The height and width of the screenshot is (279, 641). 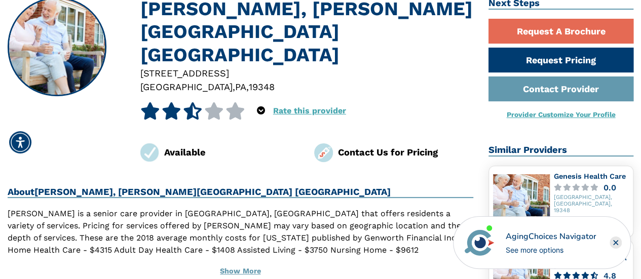 What do you see at coordinates (261, 111) in the screenshot?
I see `div: Popover trigger` at bounding box center [261, 111].